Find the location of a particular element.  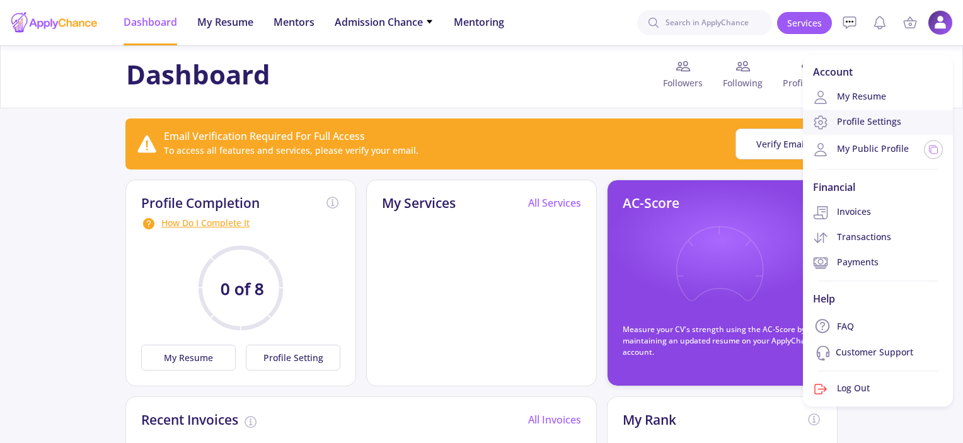

h2: Profile Completion is located at coordinates (200, 203).